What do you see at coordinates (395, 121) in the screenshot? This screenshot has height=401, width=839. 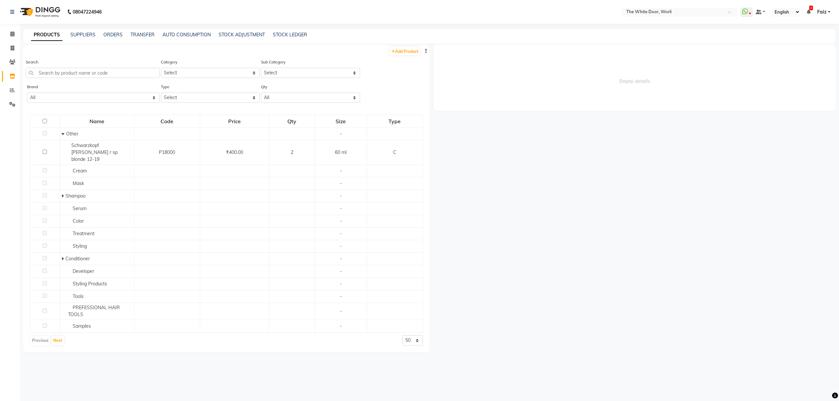 I see `div: Type` at bounding box center [395, 121].